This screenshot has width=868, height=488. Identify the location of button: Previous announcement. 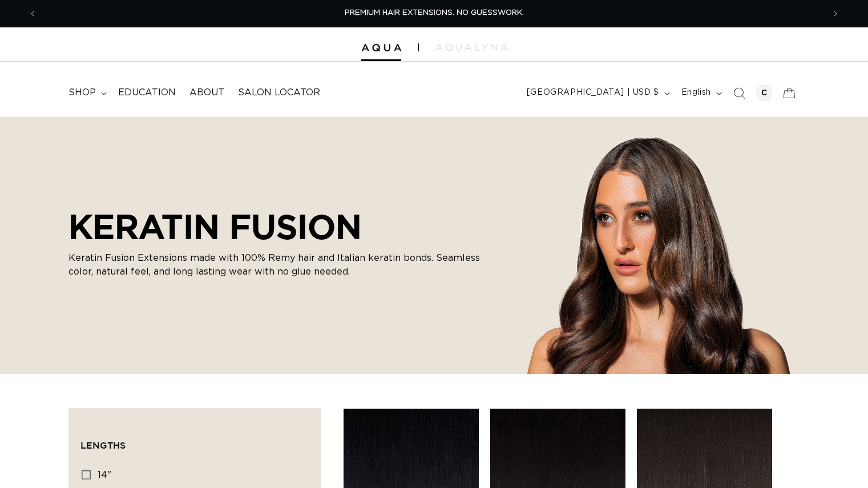
(33, 14).